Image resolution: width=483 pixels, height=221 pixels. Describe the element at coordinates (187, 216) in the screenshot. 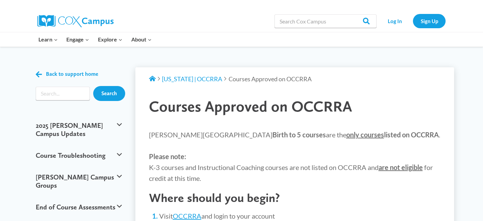

I see `a: OCCRRA` at that location.